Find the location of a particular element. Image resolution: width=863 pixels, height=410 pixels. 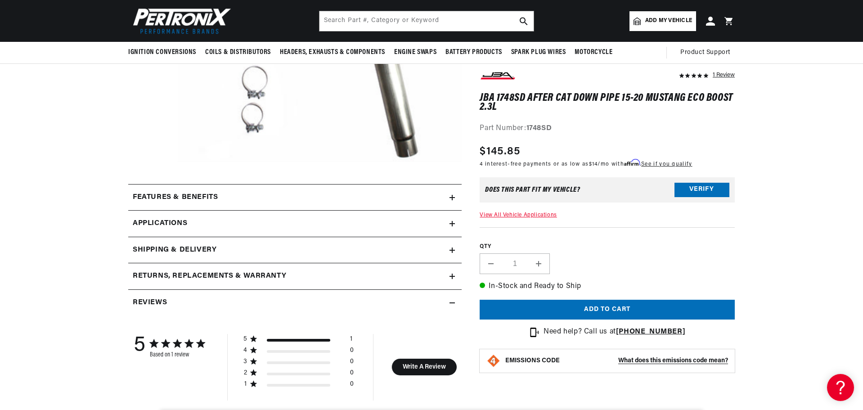

span: $145.85 is located at coordinates (500, 152).